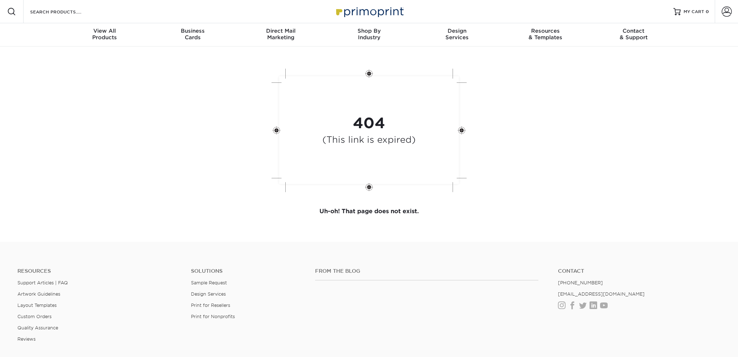 This screenshot has width=738, height=357. What do you see at coordinates (457, 35) in the screenshot?
I see `a: DesignServices` at bounding box center [457, 35].